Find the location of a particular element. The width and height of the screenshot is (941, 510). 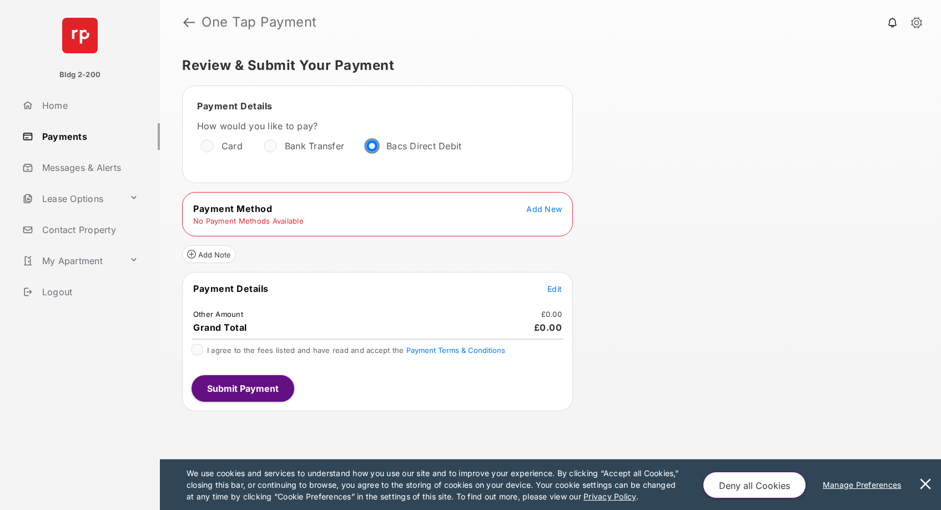

a: Payments is located at coordinates (89, 137).